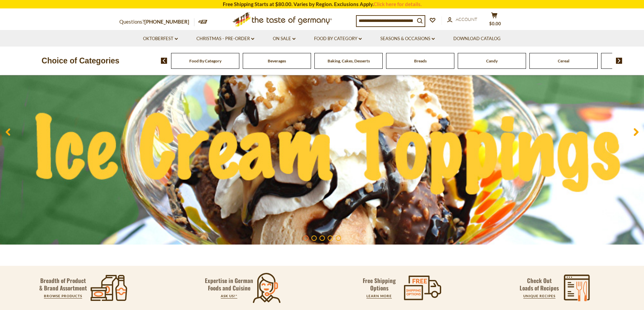  What do you see at coordinates (540, 296) in the screenshot?
I see `a: UNIQUE RECIPES` at bounding box center [540, 296].